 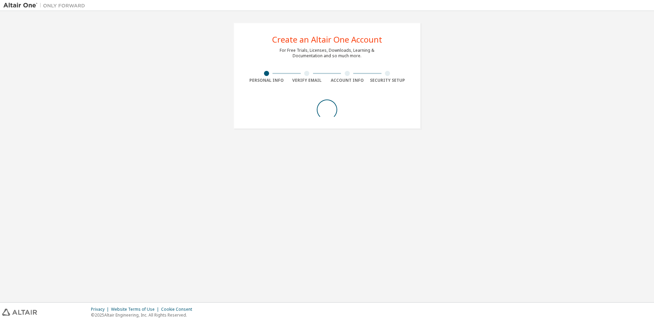 I want to click on div: Personal Info, so click(x=266, y=80).